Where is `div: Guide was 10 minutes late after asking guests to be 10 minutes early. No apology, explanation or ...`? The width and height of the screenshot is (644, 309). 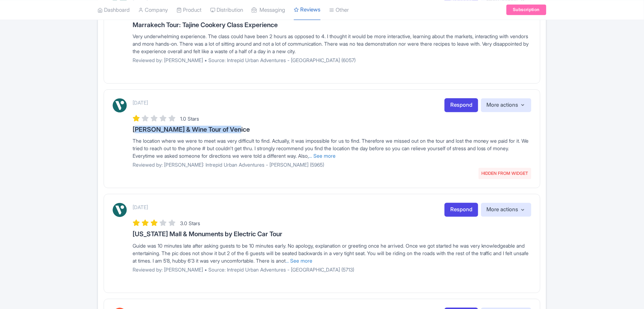 div: Guide was 10 minutes late after asking guests to be 10 minutes early. No apology, explanation or ... is located at coordinates (332, 253).